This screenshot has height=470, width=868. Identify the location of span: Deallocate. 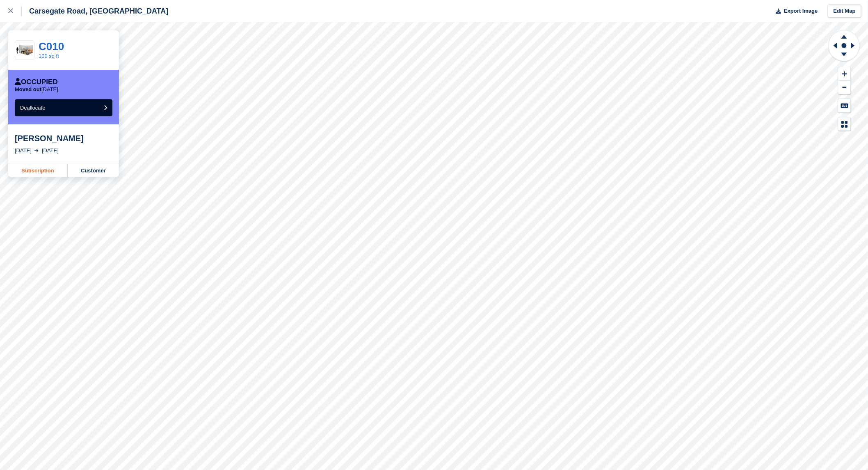
(32, 108).